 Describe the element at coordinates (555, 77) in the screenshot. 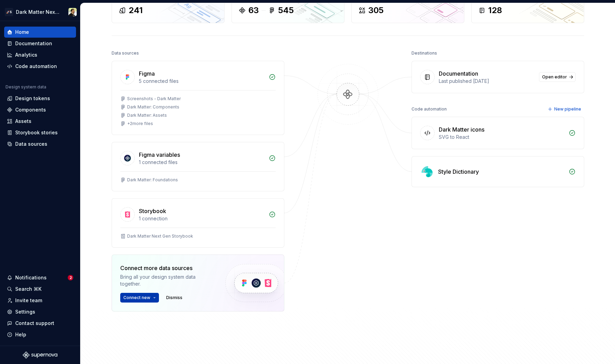

I see `span: Open editor` at that location.